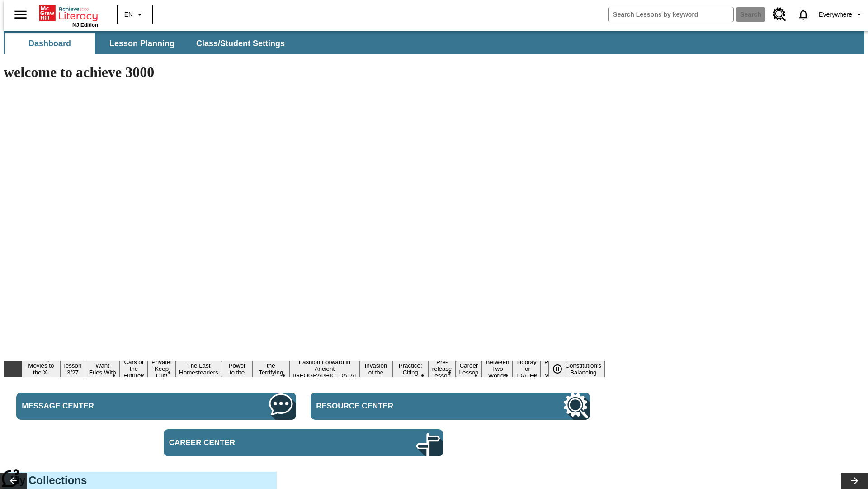  Describe the element at coordinates (498, 368) in the screenshot. I see `button: Slide 14 Between Two Worlds` at that location.